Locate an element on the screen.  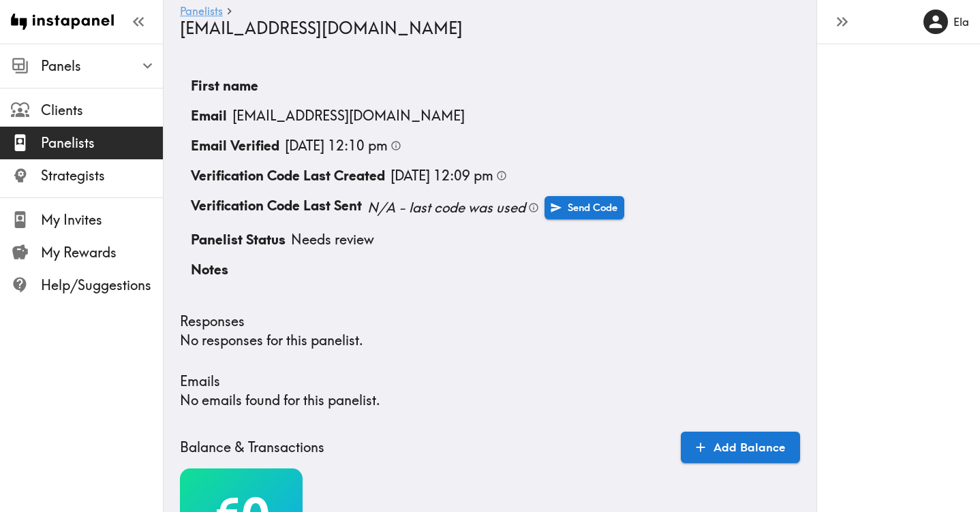
span: Panelists is located at coordinates (102, 143).